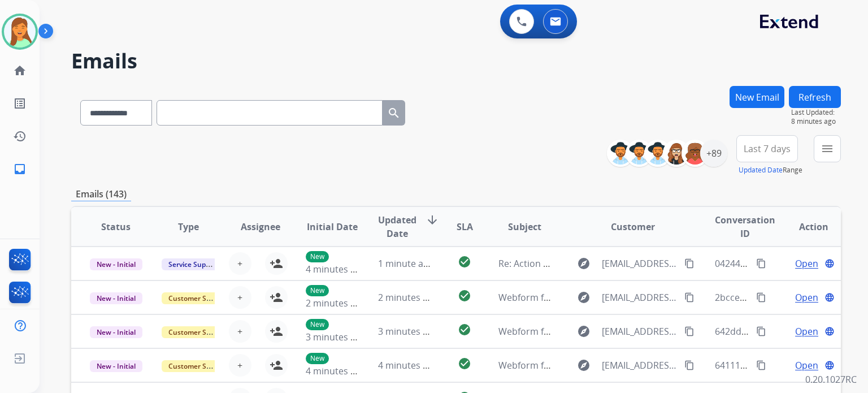  What do you see at coordinates (816, 122) in the screenshot?
I see `span: 8 minutes ago` at bounding box center [816, 122].